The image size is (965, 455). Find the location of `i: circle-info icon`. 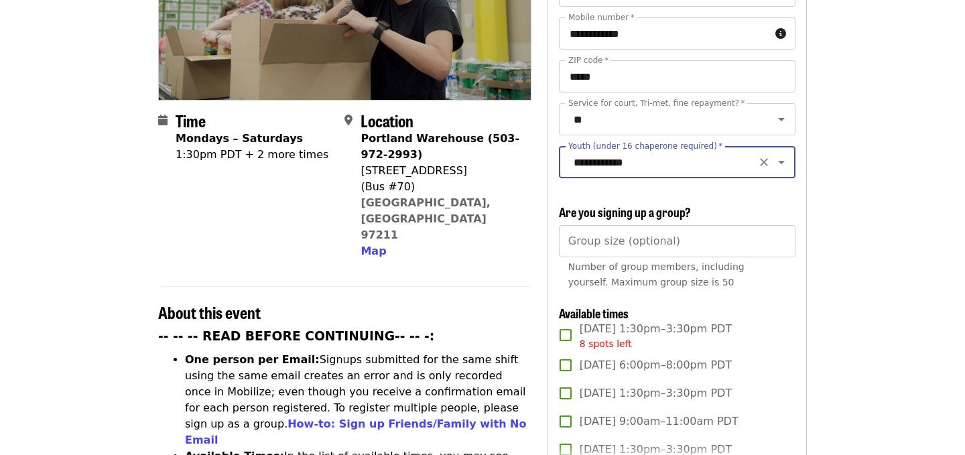

i: circle-info icon is located at coordinates (781, 34).